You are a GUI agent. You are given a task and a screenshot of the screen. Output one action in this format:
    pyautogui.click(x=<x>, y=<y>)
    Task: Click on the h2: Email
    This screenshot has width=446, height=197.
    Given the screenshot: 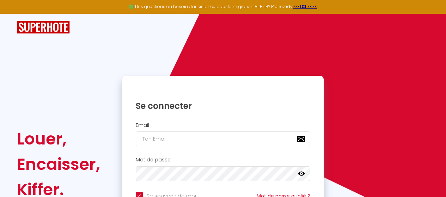 What is the action you would take?
    pyautogui.click(x=223, y=125)
    